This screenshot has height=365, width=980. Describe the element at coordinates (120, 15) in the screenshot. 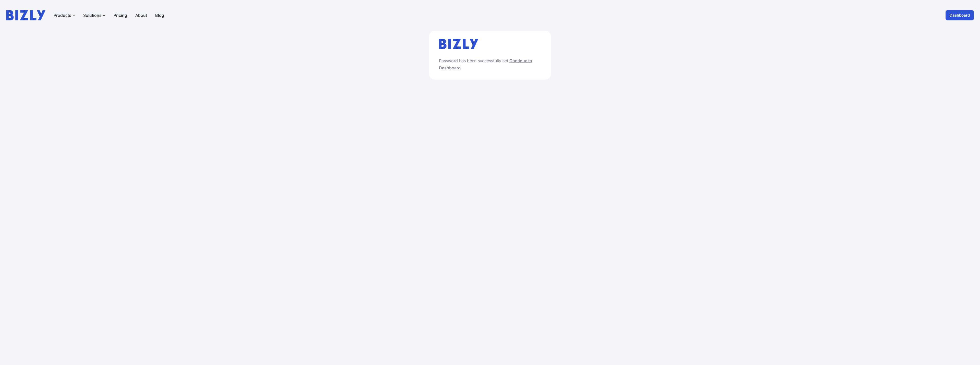

I see `a: Pricing` at that location.